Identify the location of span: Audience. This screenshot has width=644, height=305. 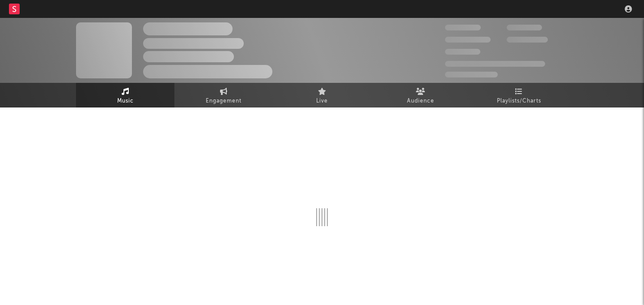
(420, 101).